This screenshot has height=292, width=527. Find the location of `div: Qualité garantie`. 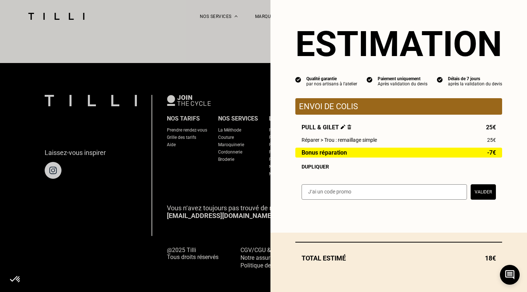

div: Qualité garantie is located at coordinates (332, 79).